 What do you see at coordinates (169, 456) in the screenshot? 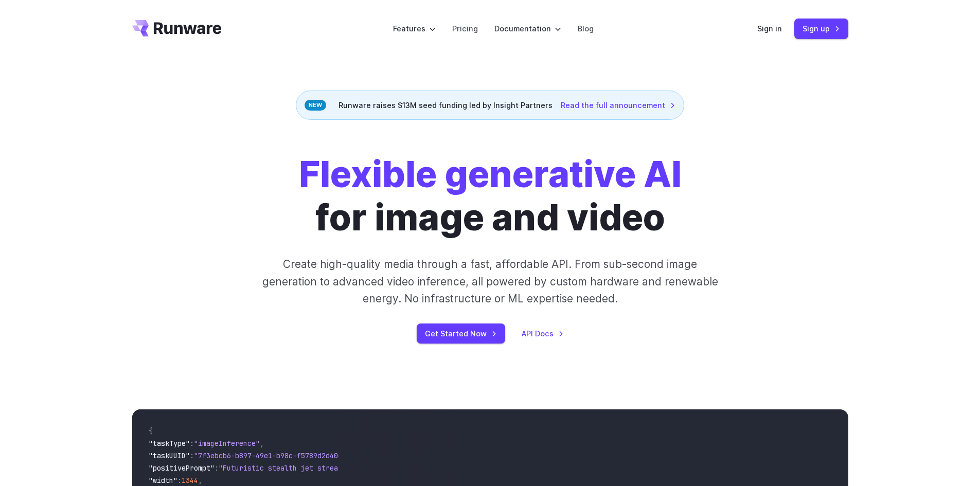
I see `span: "taskUUID"` at bounding box center [169, 456].